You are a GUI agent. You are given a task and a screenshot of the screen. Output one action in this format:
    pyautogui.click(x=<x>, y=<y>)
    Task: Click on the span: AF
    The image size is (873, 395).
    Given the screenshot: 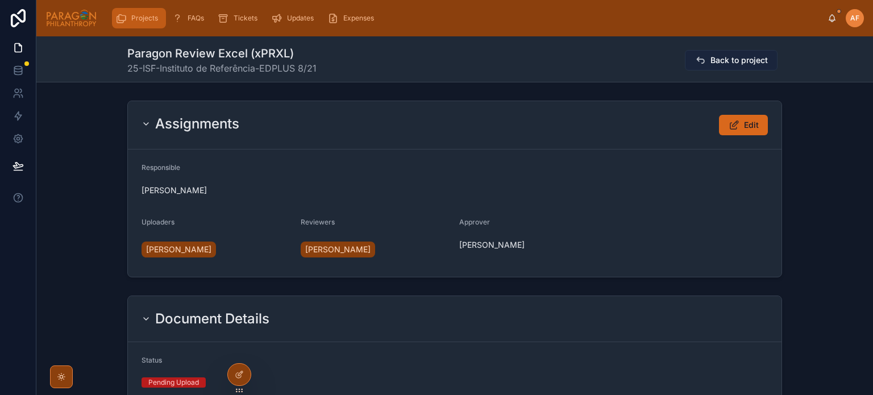 What is the action you would take?
    pyautogui.click(x=855, y=18)
    